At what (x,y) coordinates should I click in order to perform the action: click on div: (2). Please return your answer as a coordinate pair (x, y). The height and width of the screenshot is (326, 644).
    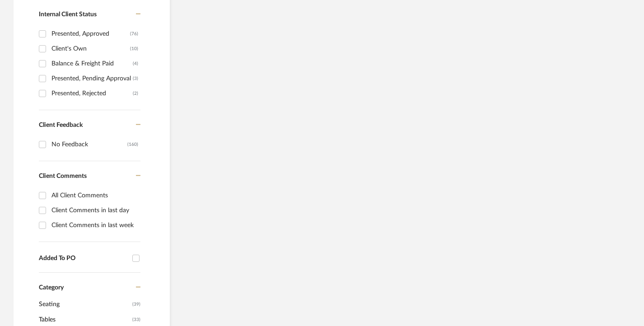
    Looking at the image, I should click on (135, 93).